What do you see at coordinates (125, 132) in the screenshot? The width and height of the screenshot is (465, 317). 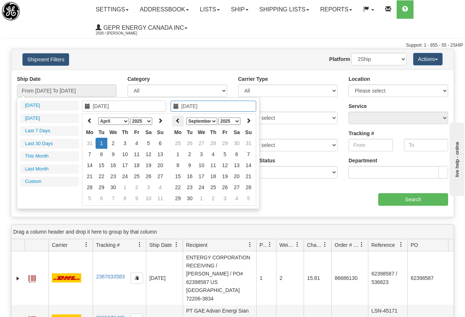 I see `th: Th` at bounding box center [125, 132].